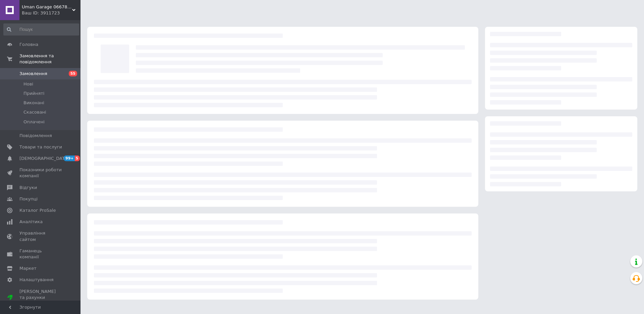 The height and width of the screenshot is (314, 644). I want to click on span: Повідомлення, so click(36, 136).